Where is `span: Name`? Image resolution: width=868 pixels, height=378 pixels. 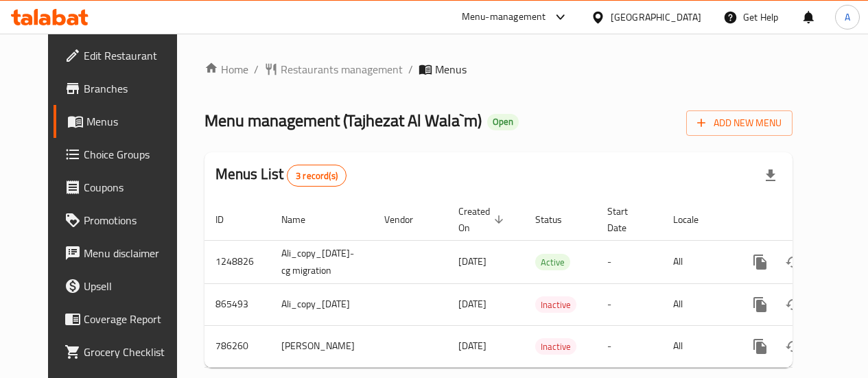 span: Name is located at coordinates (301, 220).